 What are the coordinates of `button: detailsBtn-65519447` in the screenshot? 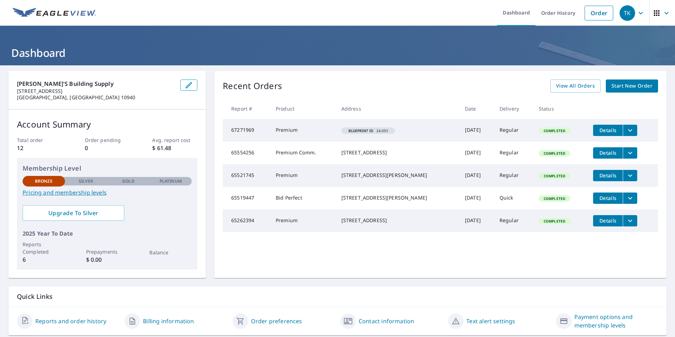 It's located at (608, 198).